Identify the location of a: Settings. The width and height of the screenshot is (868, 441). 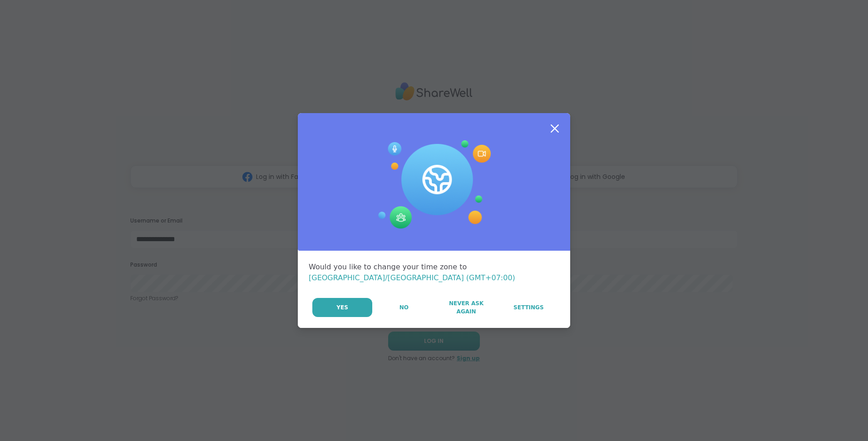
(528, 307).